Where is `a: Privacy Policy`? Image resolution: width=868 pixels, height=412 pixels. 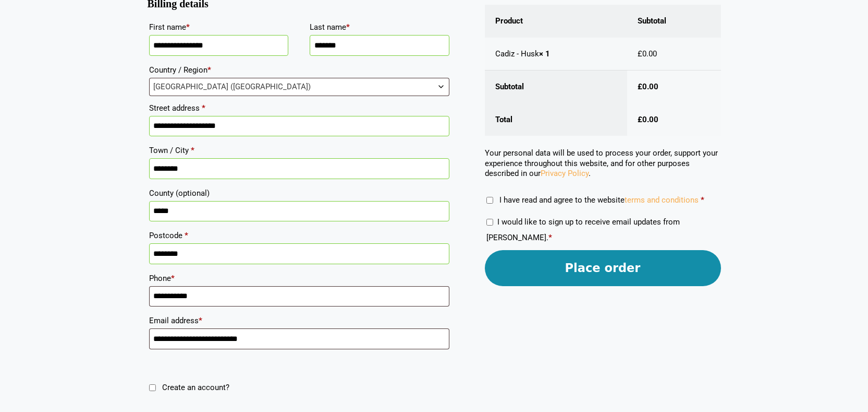 a: Privacy Policy is located at coordinates (565, 173).